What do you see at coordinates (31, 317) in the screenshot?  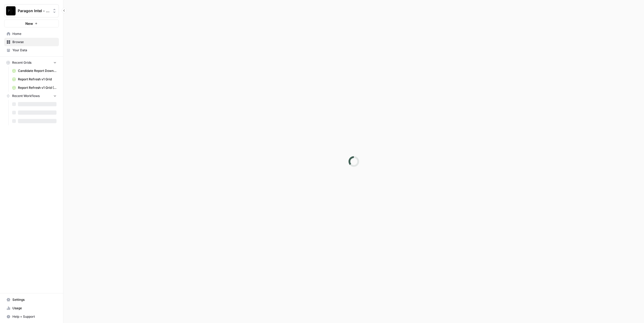 I see `button: Help + Support` at bounding box center [31, 317].